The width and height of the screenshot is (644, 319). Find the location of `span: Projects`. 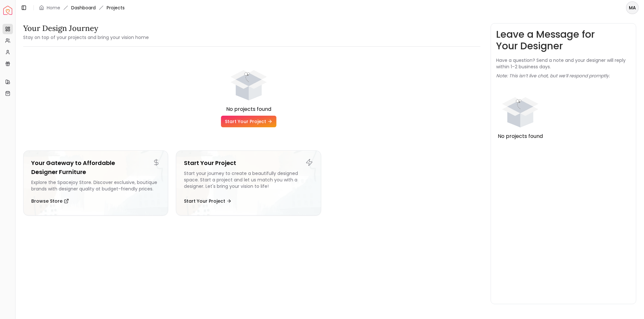

span: Projects is located at coordinates (116, 8).